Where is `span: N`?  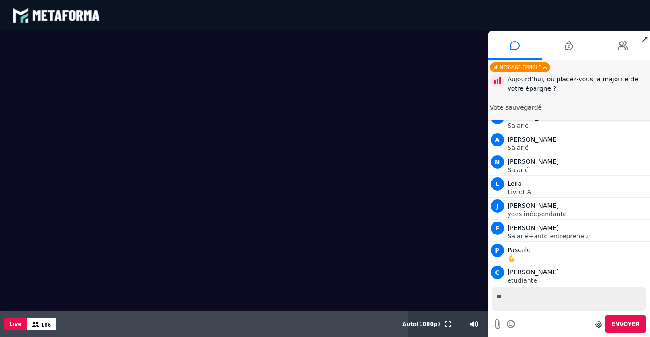
span: N is located at coordinates (497, 162).